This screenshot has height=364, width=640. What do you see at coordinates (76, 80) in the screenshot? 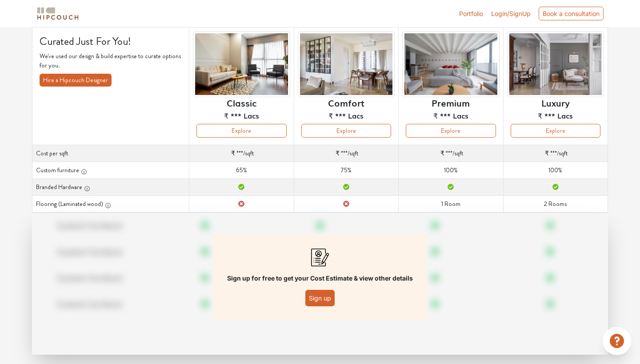
I see `button: Hire a Hipcouch Designer` at bounding box center [76, 80].